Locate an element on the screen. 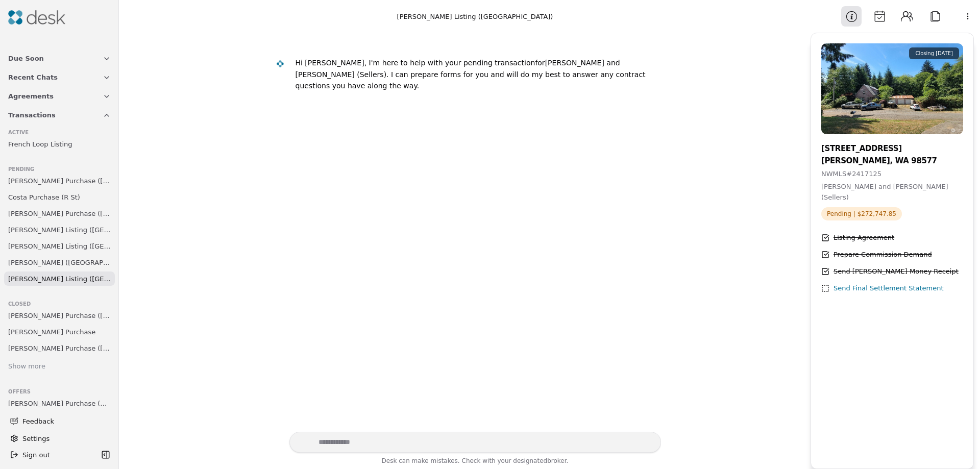 The width and height of the screenshot is (980, 469). div: Pending is located at coordinates (59, 169).